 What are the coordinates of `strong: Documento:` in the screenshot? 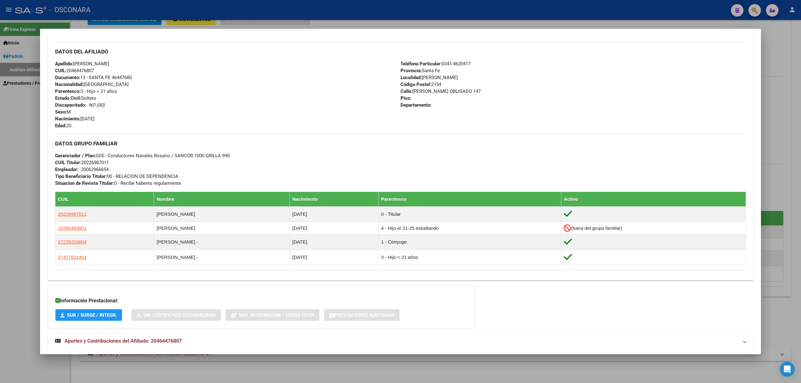 It's located at (68, 78).